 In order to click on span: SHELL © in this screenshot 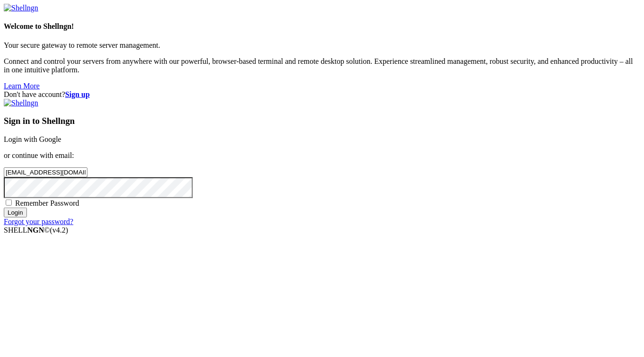, I will do `click(36, 230)`.